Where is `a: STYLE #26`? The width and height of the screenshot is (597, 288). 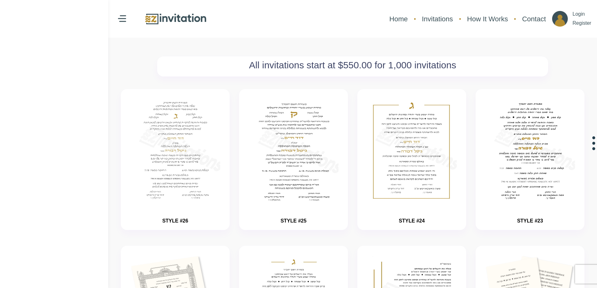 a: STYLE #26 is located at coordinates (175, 221).